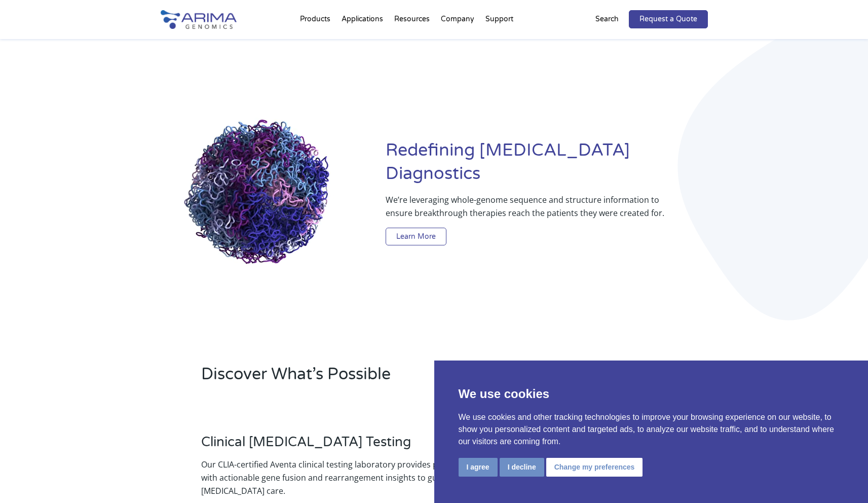 Image resolution: width=868 pixels, height=503 pixels. What do you see at coordinates (651, 394) in the screenshot?
I see `p: We use cookies` at bounding box center [651, 394].